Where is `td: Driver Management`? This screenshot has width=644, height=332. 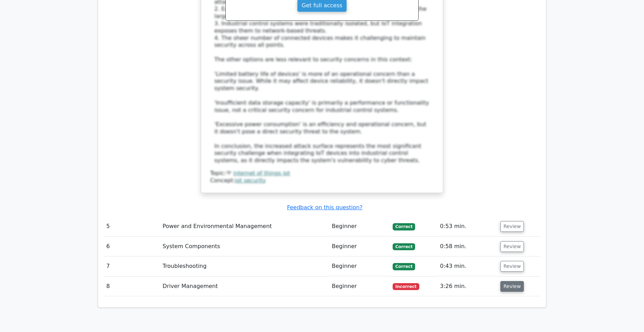 td: Driver Management is located at coordinates (245, 286).